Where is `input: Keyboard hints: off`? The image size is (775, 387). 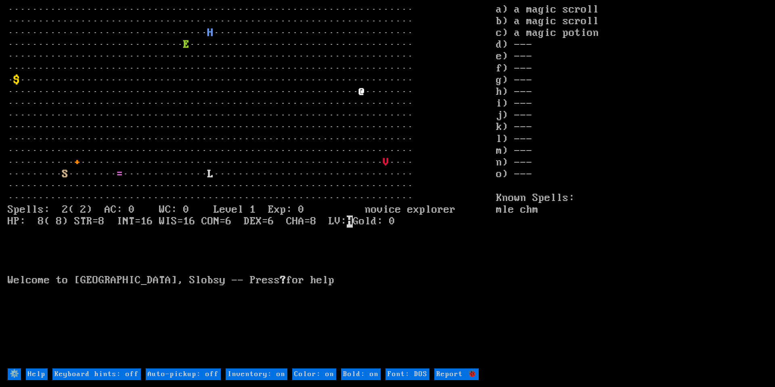
input: Keyboard hints: off is located at coordinates (96, 374).